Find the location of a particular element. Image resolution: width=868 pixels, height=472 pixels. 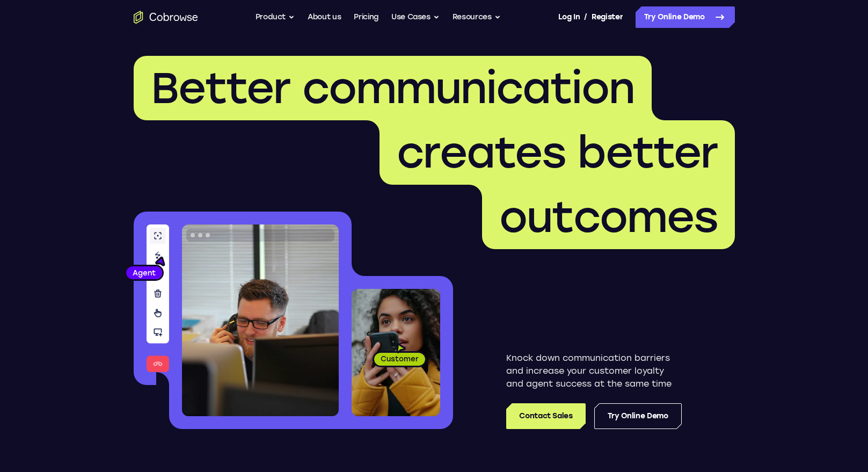

button: Resources is located at coordinates (477, 17).